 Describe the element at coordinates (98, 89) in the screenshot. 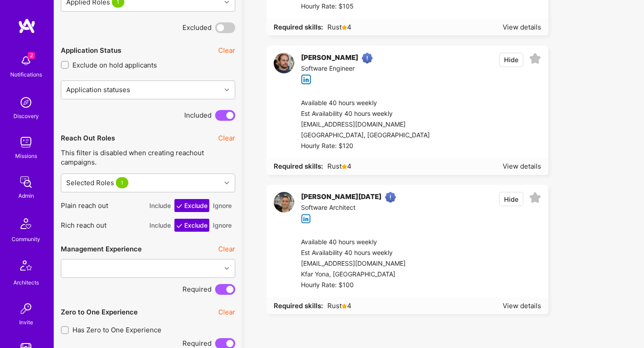

I see `div: Application statuses` at that location.